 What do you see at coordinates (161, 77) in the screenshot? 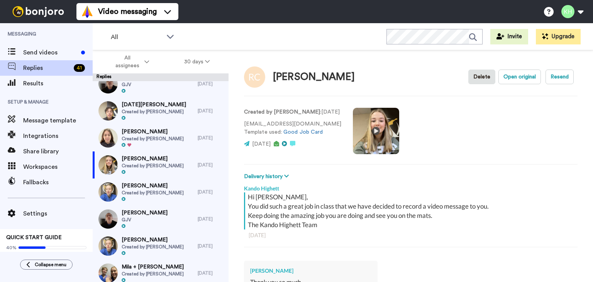
I see `div: Replies` at bounding box center [161, 77].